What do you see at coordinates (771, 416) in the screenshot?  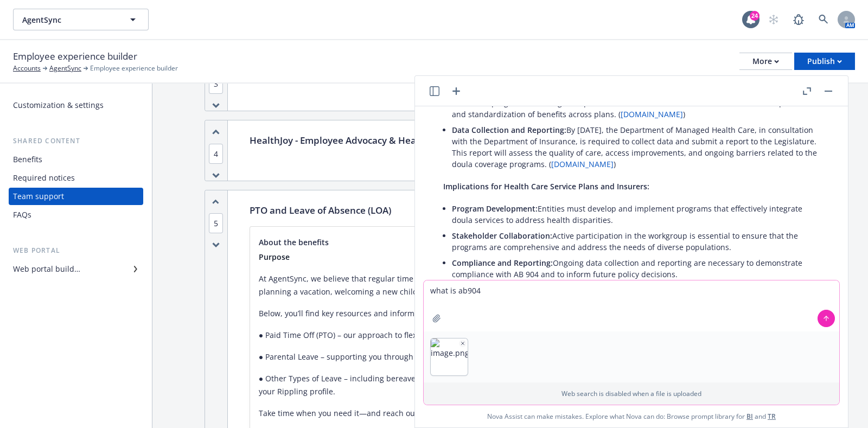 I see `a: TR` at bounding box center [771, 416].